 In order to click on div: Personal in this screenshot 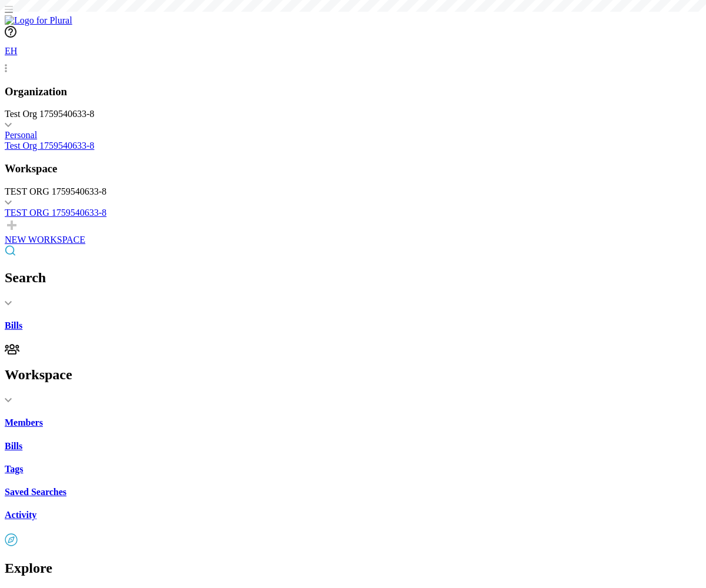, I will do `click(353, 135)`.